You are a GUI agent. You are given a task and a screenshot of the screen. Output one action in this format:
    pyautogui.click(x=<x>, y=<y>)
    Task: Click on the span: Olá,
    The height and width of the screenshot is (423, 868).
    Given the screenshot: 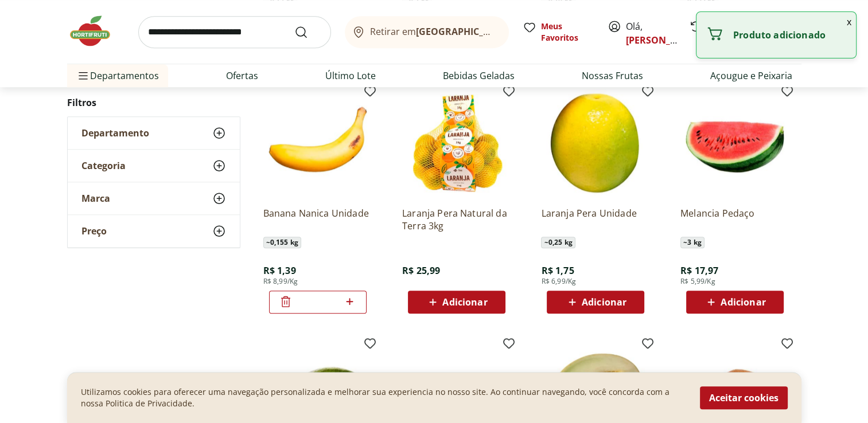 What is the action you would take?
    pyautogui.click(x=651, y=34)
    